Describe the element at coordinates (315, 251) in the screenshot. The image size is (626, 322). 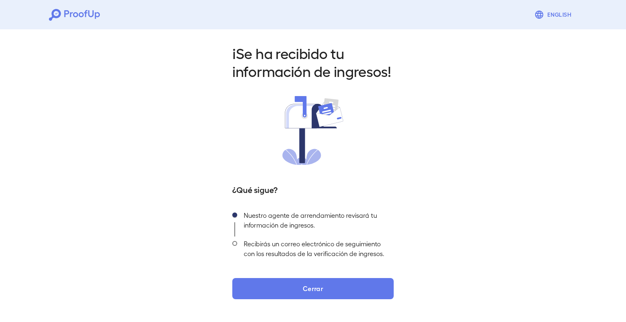
I see `div: Recibirás un correo electrónico de seguimiento con los resultados de la verificación de ingresos.` at that location.